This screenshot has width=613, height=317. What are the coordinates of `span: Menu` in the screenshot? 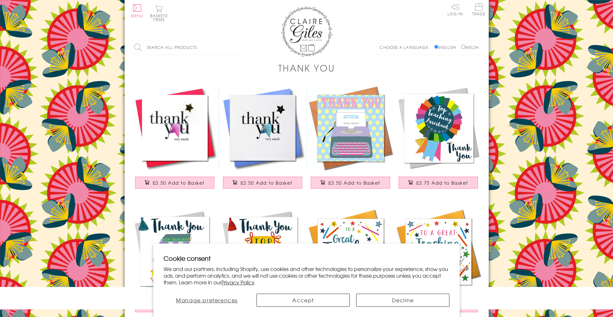 It's located at (137, 16).